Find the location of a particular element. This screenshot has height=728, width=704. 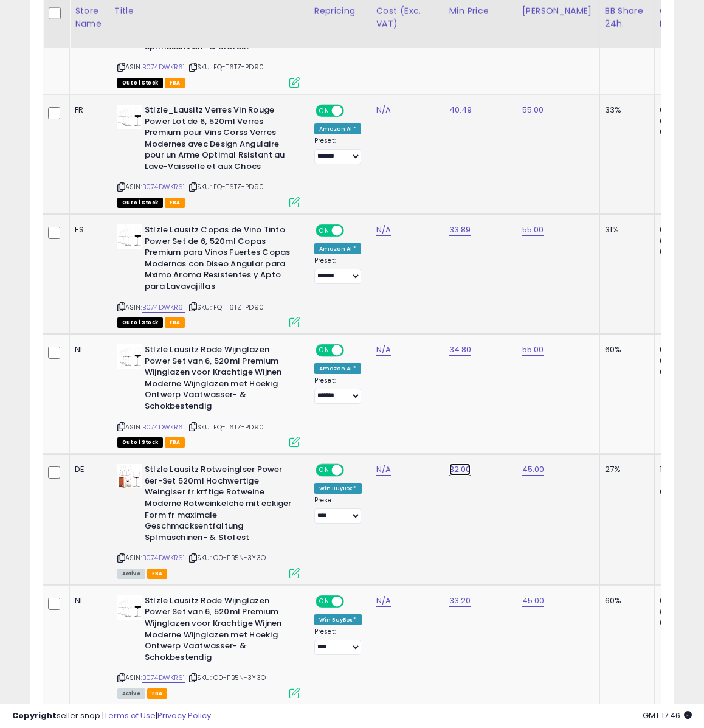

b: Stlzle Lausitz Rotweinglser Power 6er-Set 520ml Hochwertige Weinglser fr krftige Rotweine Moderne... is located at coordinates (218, 505).